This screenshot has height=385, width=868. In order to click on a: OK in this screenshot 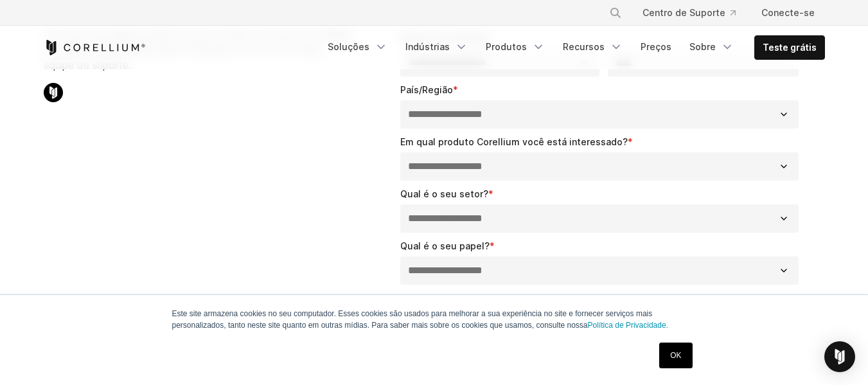, I will do `click(676, 355)`.